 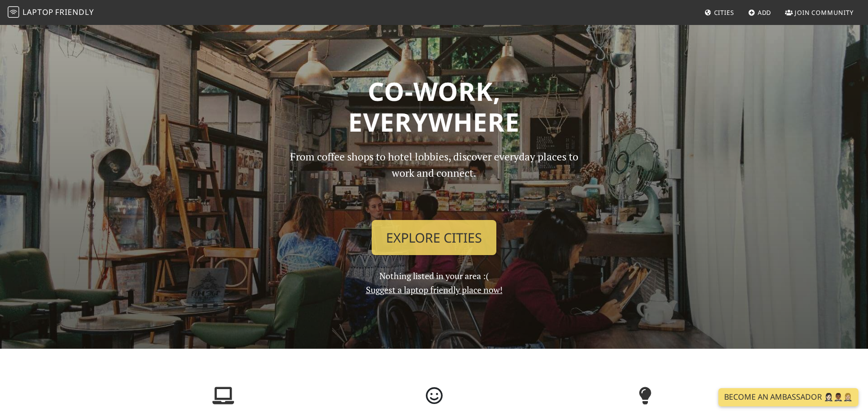 What do you see at coordinates (760, 12) in the screenshot?
I see `a: Add` at bounding box center [760, 12].